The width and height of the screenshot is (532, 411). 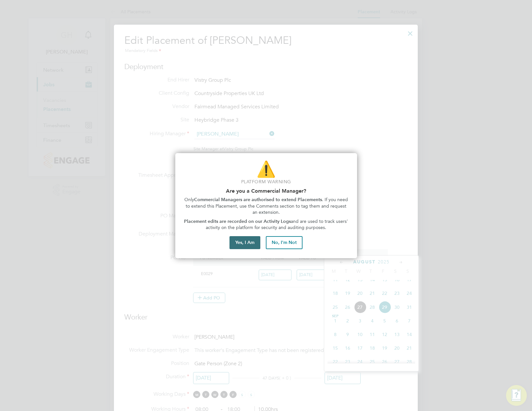 What do you see at coordinates (237, 221) in the screenshot?
I see `strong: Placement edits are recorded on our Activity Logs` at bounding box center [237, 221].